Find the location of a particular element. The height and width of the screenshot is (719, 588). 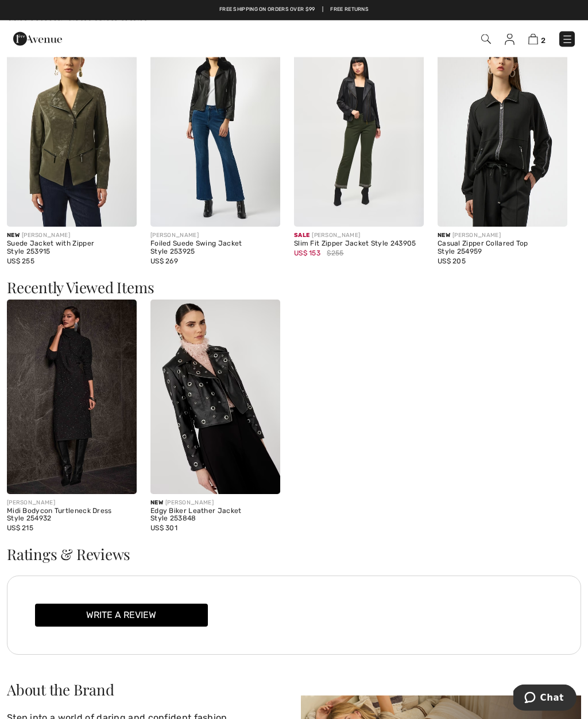

img: Midi Bodycon Turtleneck Dress Style 254932 is located at coordinates (71, 397).